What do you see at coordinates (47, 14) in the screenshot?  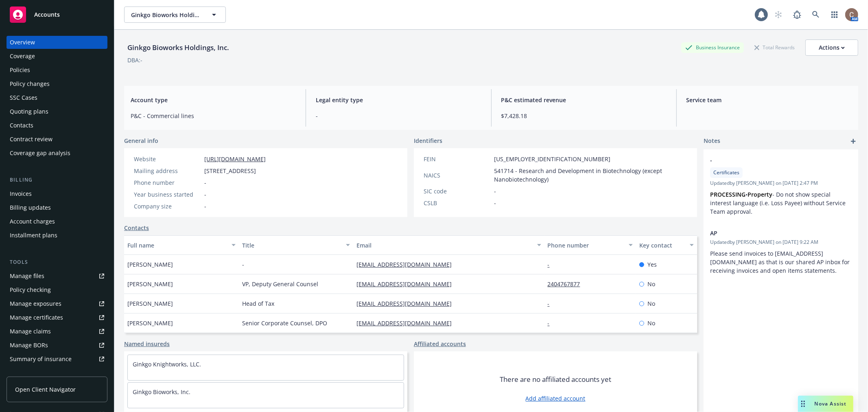 I see `span: Accounts` at bounding box center [47, 14].